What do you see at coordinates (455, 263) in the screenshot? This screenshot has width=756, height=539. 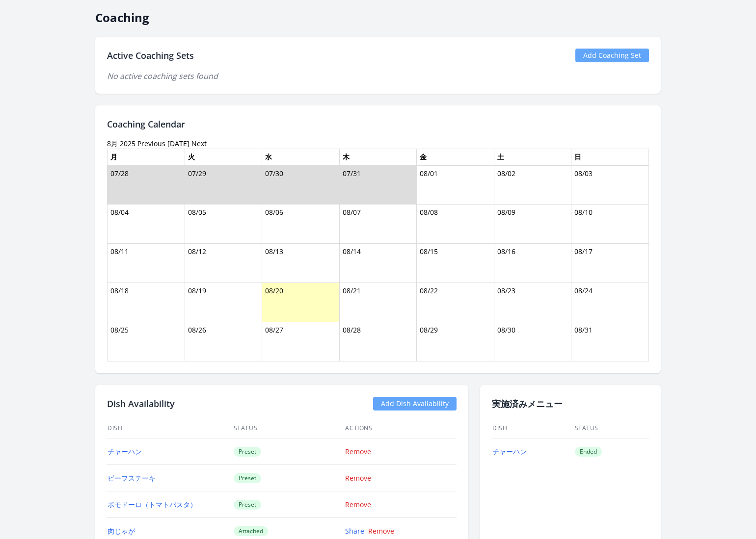 I see `td: 08/15` at bounding box center [455, 263].